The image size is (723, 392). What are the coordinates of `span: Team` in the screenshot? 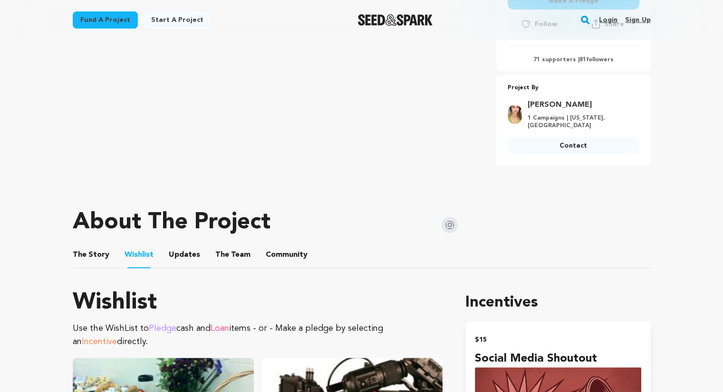 It's located at (233, 255).